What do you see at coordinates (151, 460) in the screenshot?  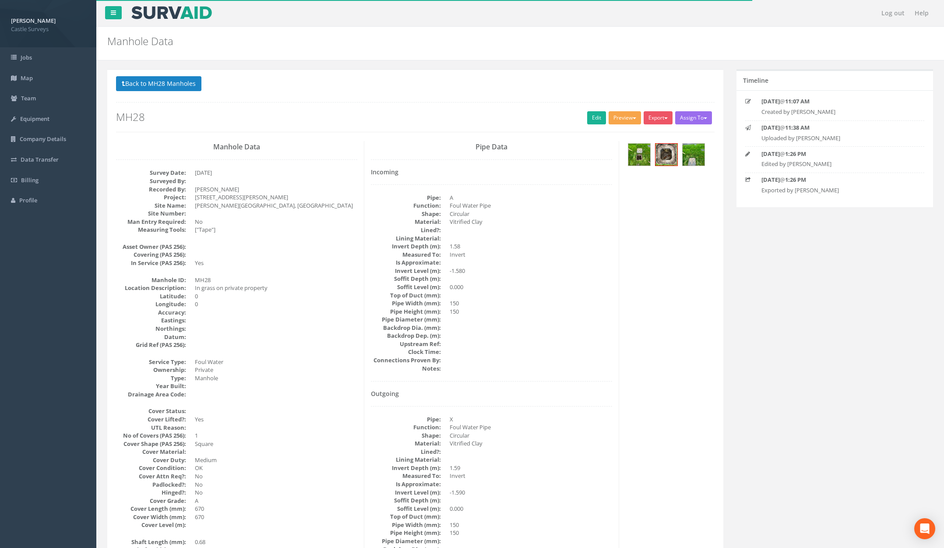 I see `dt: Cover Duty:` at bounding box center [151, 460].